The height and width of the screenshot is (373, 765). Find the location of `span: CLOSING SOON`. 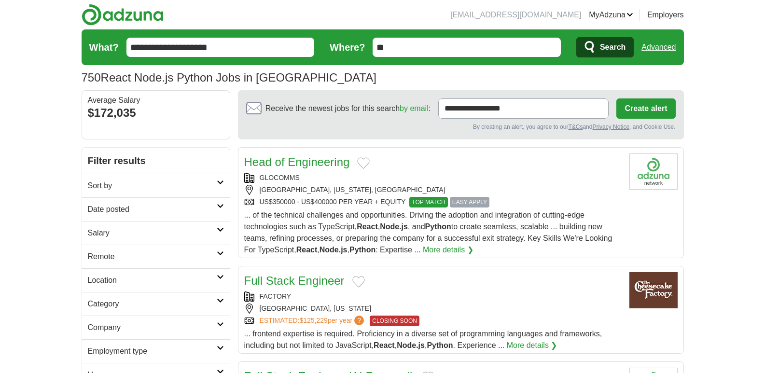

span: CLOSING SOON is located at coordinates (394, 321).